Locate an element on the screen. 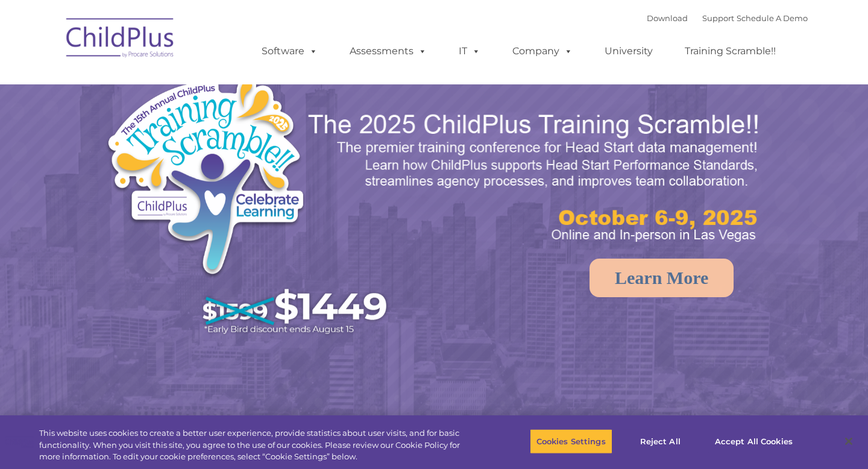 The height and width of the screenshot is (469, 868). img: ChildPlus by Procare Solutions is located at coordinates (121, 40).